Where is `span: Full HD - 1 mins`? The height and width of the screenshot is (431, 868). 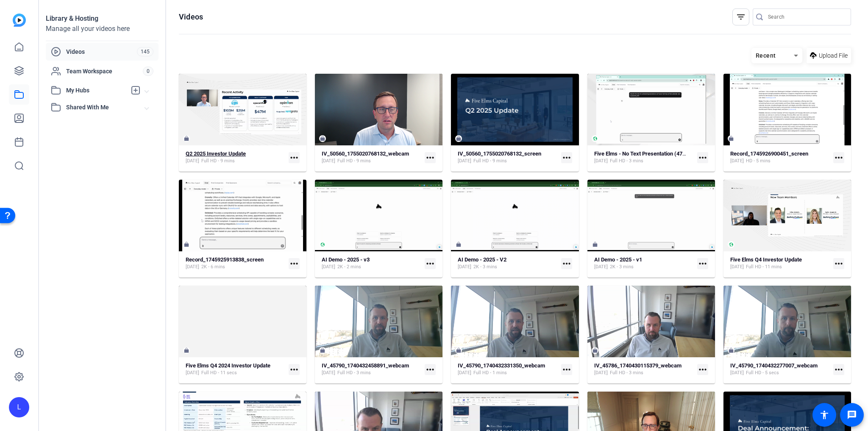
span: Full HD - 1 mins is located at coordinates (490, 373).